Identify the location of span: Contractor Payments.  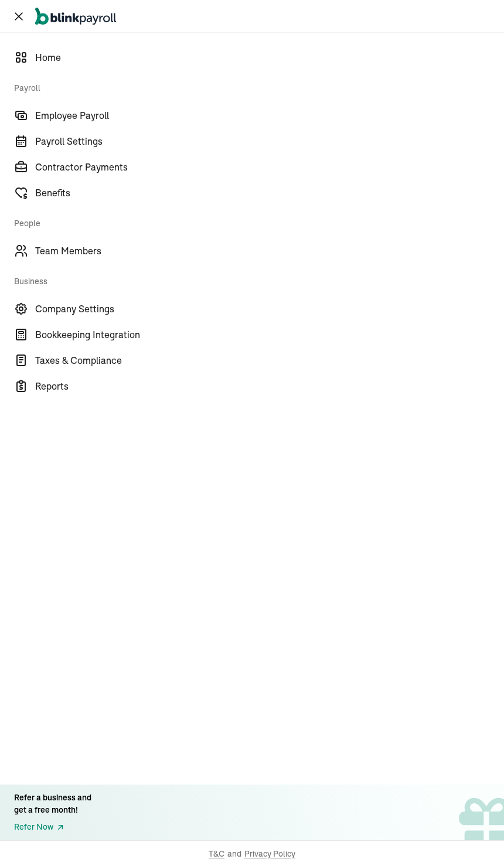
(269, 167).